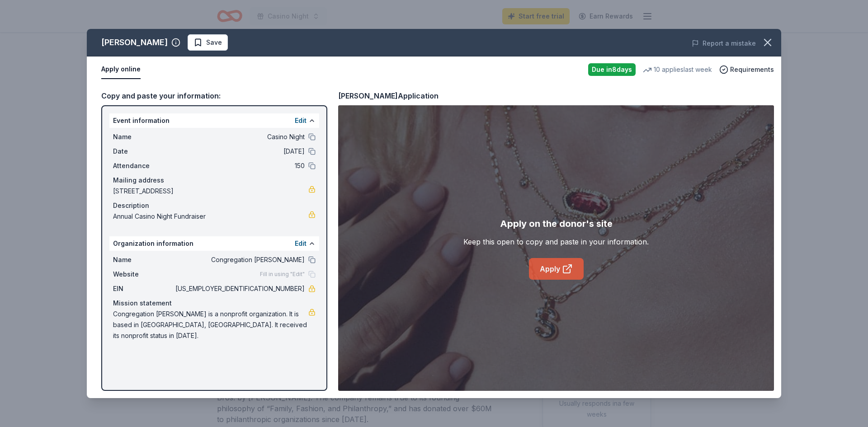 This screenshot has width=868, height=427. I want to click on div: Keep this open to copy and paste in your information., so click(556, 242).